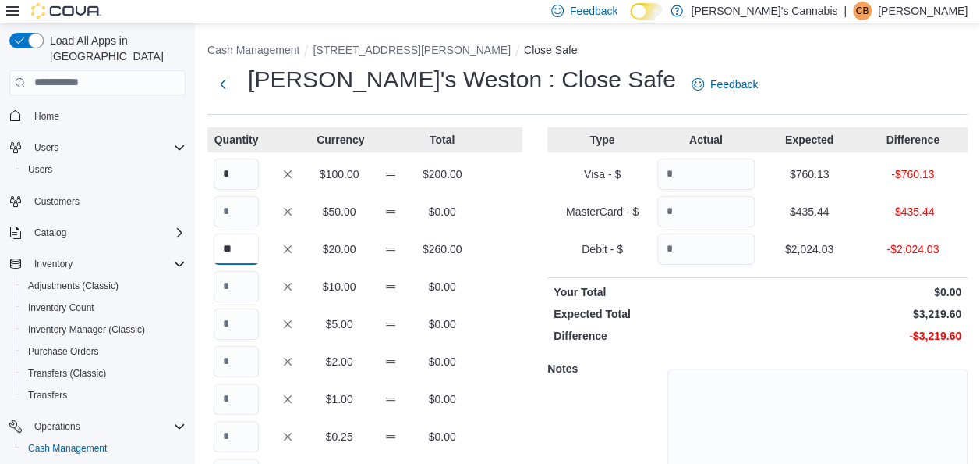  What do you see at coordinates (339, 140) in the screenshot?
I see `p: Currency` at bounding box center [339, 140].